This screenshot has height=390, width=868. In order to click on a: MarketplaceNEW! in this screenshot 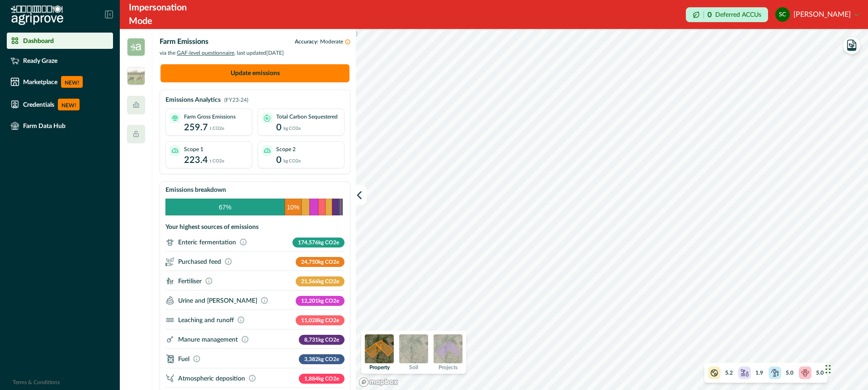, I will do `click(60, 82)`.